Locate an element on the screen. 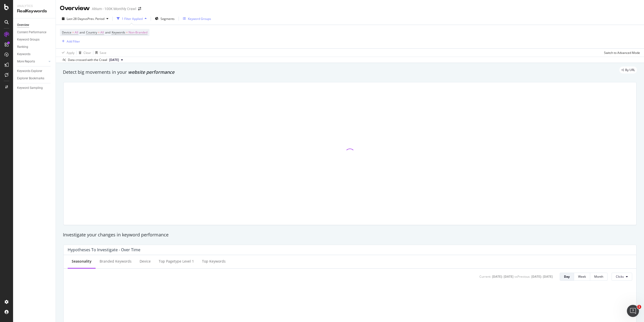 Image resolution: width=644 pixels, height=322 pixels. div: Investigate your changes in keyword performance is located at coordinates (350, 235).